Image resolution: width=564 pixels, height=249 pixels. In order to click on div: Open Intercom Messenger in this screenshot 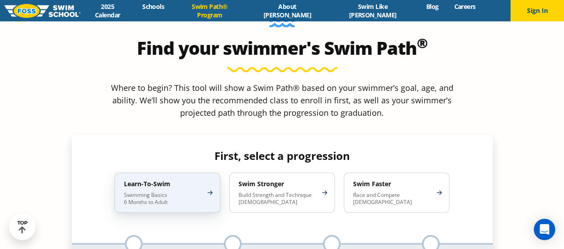, I will do `click(544, 230)`.